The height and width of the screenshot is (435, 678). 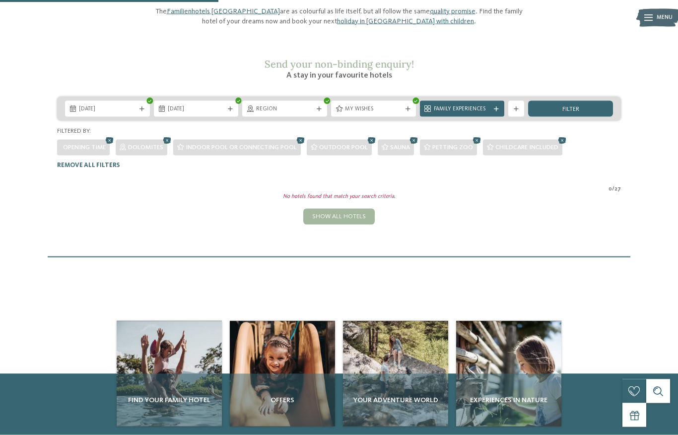 What do you see at coordinates (283, 374) in the screenshot?
I see `a: Looking for family hotels? Find the best ones here! Offers` at bounding box center [283, 374].